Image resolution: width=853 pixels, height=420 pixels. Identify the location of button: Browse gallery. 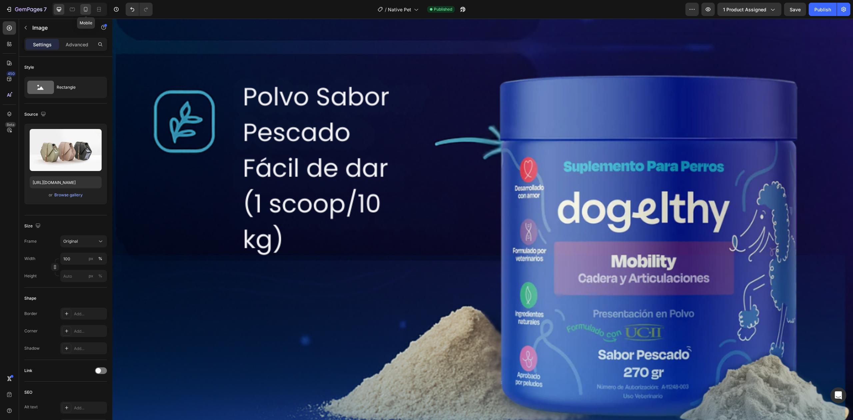
(68, 195).